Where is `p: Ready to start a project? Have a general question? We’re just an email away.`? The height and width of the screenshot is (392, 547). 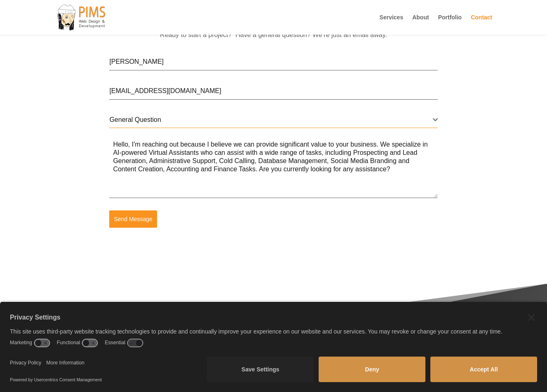
p: Ready to start a project? Have a general question? We’re just an email away. is located at coordinates (274, 35).